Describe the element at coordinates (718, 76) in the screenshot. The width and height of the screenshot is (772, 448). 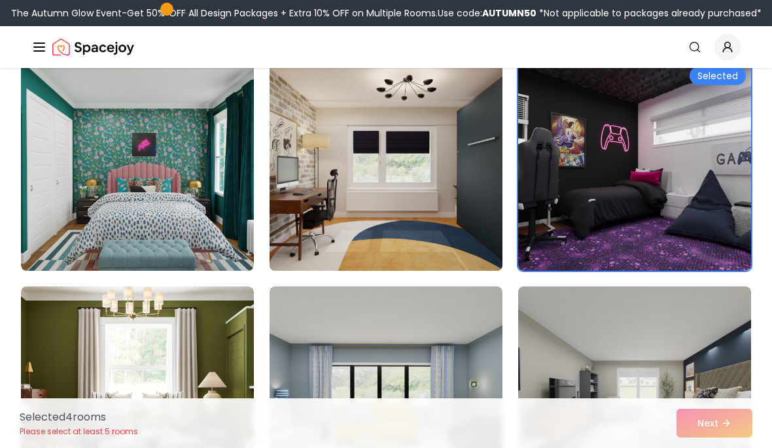
I see `div: Selected` at that location.